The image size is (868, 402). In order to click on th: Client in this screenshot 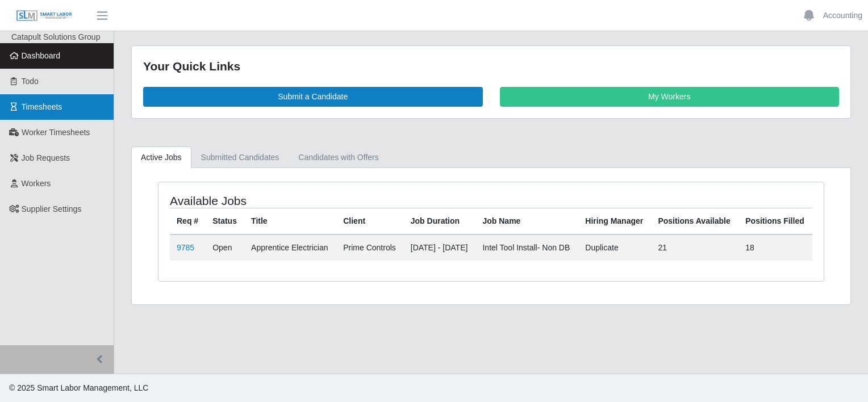, I will do `click(370, 221)`.